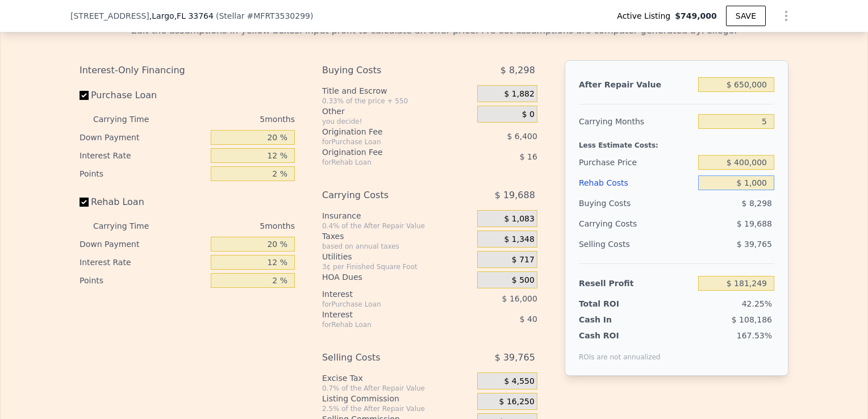  I want to click on span: $ 1,348, so click(519, 240).